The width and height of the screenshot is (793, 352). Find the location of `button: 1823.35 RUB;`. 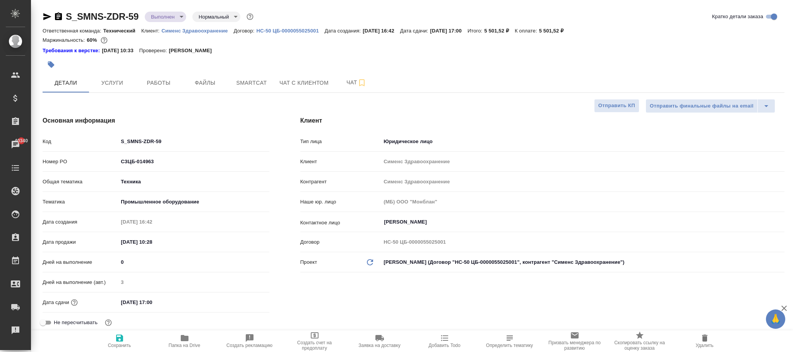

button: 1823.35 RUB; is located at coordinates (104, 40).